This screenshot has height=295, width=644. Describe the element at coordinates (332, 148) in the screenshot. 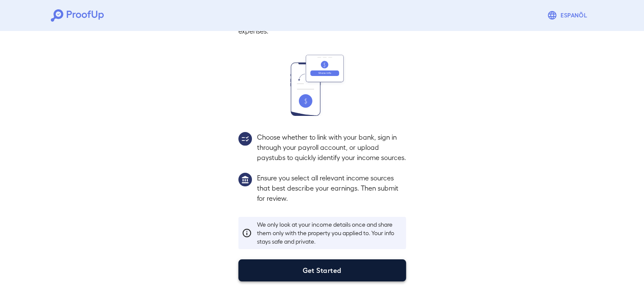

I see `p: Choose whether to link with your bank, sign in through your payroll account, or upload paystubs t...` at that location.